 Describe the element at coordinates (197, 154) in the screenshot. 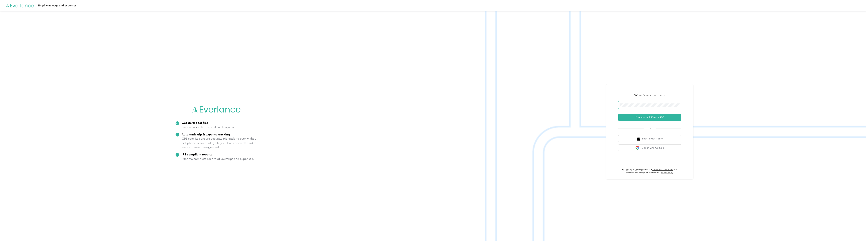

I see `strong: IRS compliant reports` at that location.